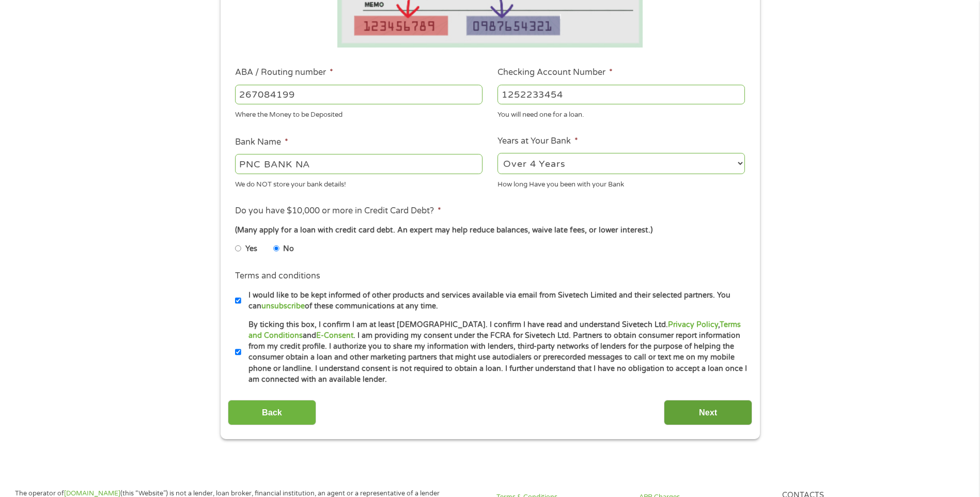 The height and width of the screenshot is (497, 980). What do you see at coordinates (252, 249) in the screenshot?
I see `label: Yes` at bounding box center [252, 249].